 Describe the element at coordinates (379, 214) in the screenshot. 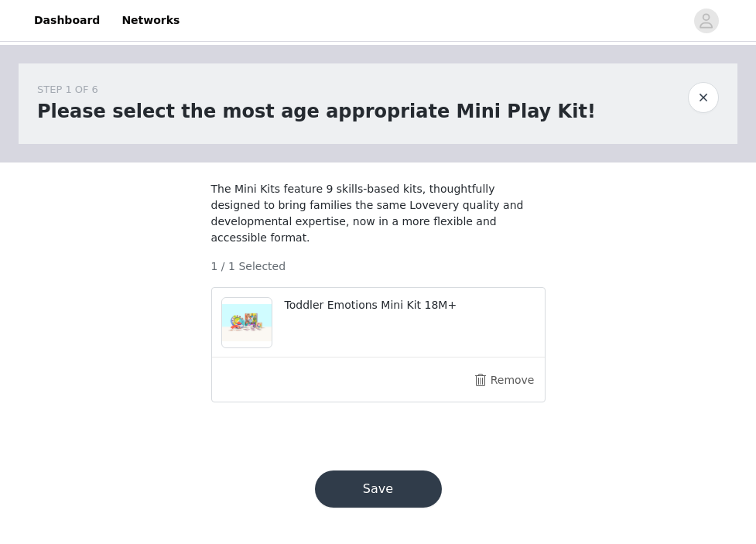

I see `p: The Mini Kits feature 9 skills-based kits, thoughtfully designed to bring families the same Lovev...` at that location.